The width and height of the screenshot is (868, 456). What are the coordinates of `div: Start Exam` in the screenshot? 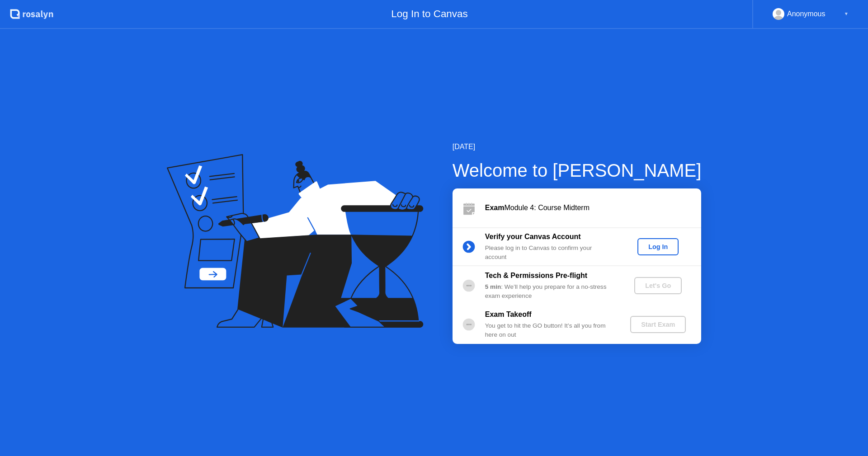 It's located at (658, 325).